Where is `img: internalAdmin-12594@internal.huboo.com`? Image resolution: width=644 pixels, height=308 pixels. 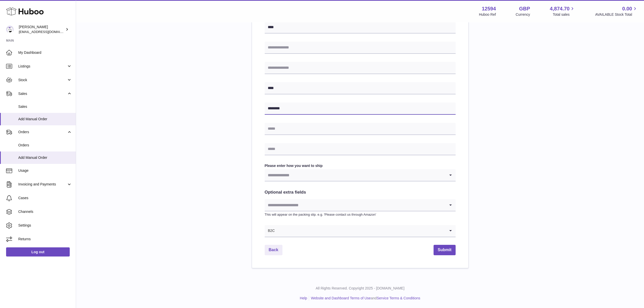
img: internalAdmin-12594@internal.huboo.com is located at coordinates (10, 30).